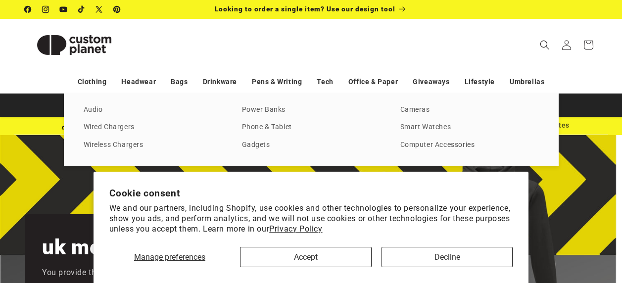  I want to click on a: Bags, so click(179, 82).